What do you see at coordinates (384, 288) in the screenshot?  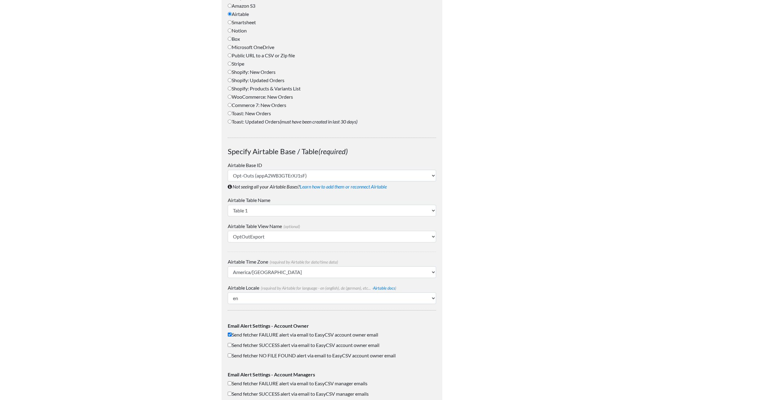 I see `a: Airtable docs` at bounding box center [384, 288].